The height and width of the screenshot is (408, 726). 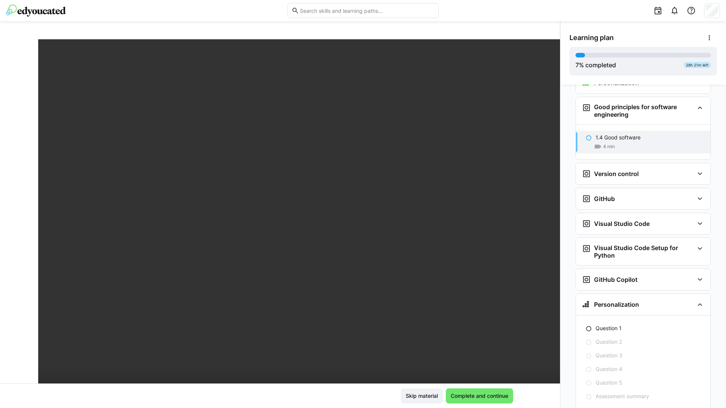 I want to click on div: 28h 21m left, so click(x=697, y=65).